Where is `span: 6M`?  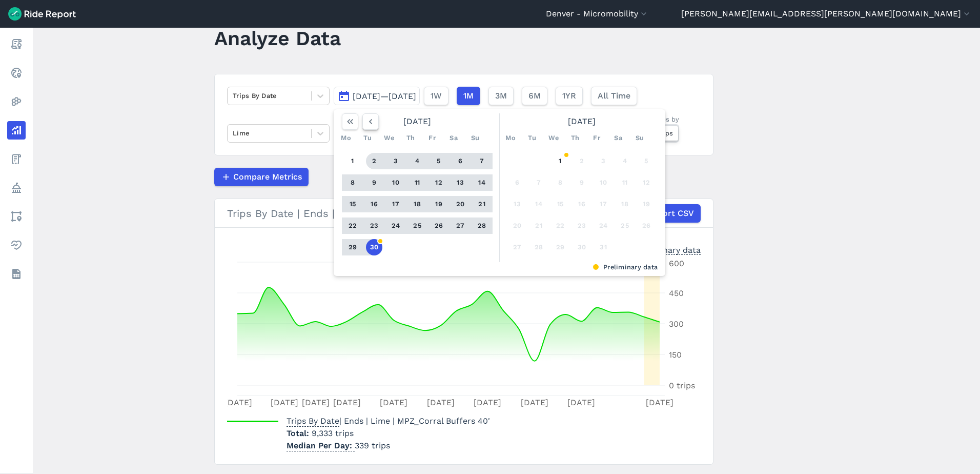
span: 6M is located at coordinates (534, 96).